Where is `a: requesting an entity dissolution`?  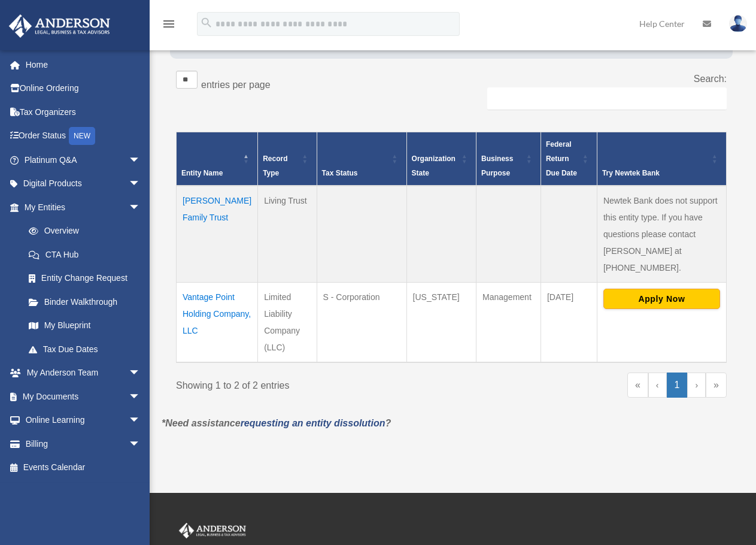
a: requesting an entity dissolution is located at coordinates (313, 423).